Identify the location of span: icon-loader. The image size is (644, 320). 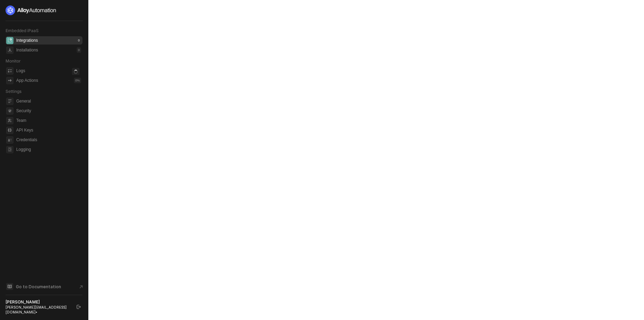
(76, 71).